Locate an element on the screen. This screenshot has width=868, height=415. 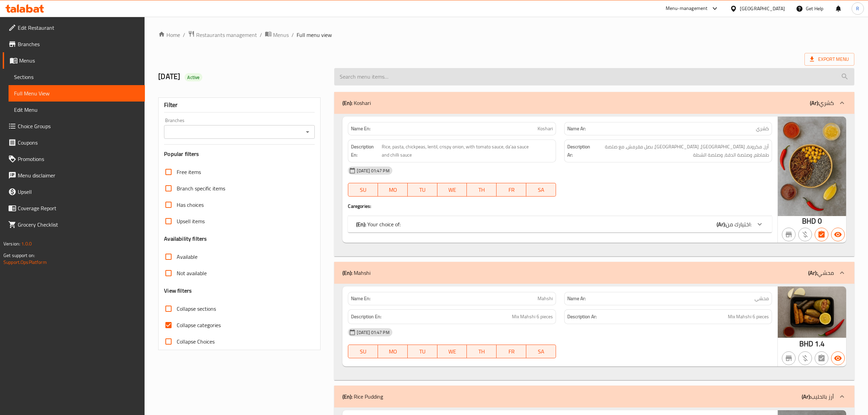
a: Coverage Report is located at coordinates (74, 208).